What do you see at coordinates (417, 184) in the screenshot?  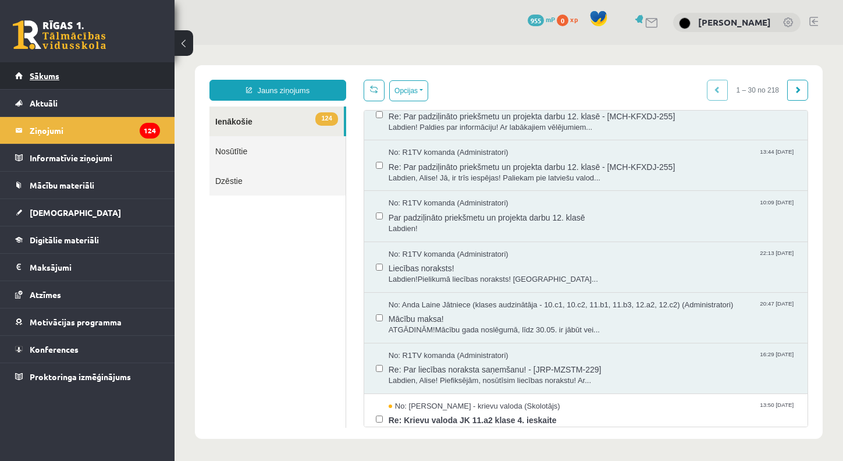 I see `span: Labdien!` at bounding box center [417, 184].